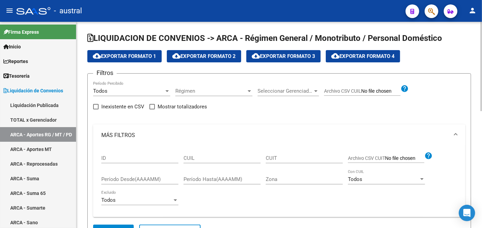 The height and width of the screenshot is (228, 482). Describe the element at coordinates (279, 182) in the screenshot. I see `div: MÁS FILTROS` at that location.